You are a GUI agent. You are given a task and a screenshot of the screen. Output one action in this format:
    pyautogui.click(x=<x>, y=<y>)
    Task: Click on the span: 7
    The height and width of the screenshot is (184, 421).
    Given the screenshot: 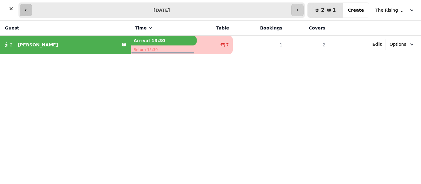 What is the action you would take?
    pyautogui.click(x=227, y=45)
    